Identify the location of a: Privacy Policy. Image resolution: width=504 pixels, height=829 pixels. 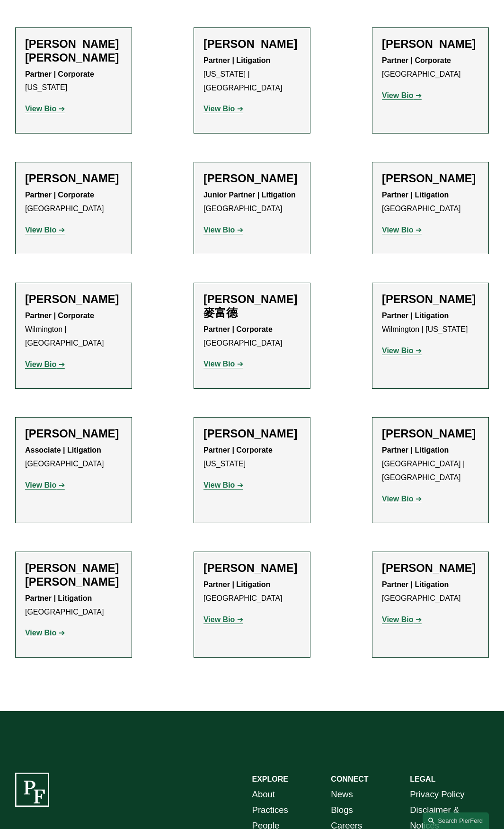
(437, 794).